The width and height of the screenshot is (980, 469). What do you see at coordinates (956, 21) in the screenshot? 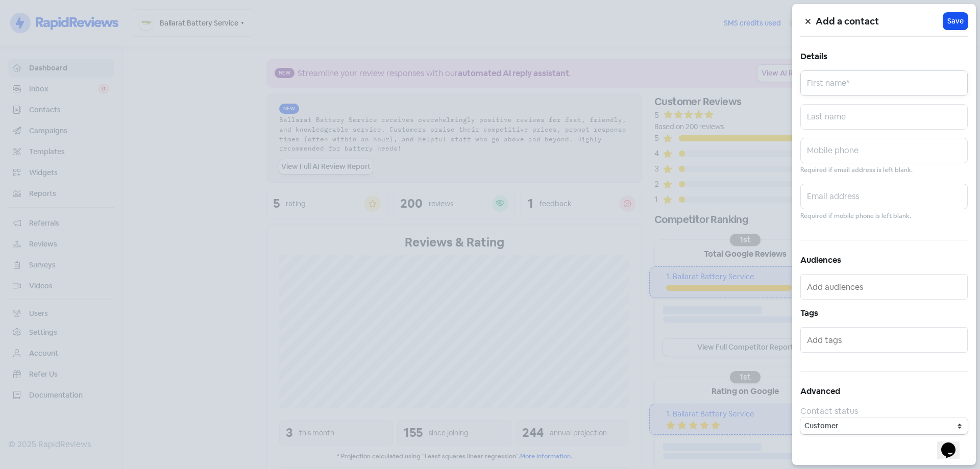
I see `span: Save` at bounding box center [956, 21].